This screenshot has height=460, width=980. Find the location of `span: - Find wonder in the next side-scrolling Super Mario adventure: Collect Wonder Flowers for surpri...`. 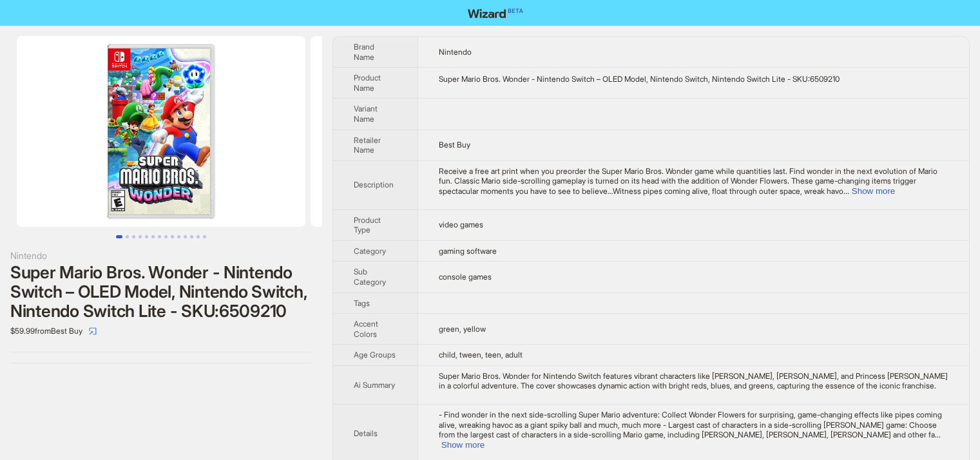

span: - Find wonder in the next side-scrolling Super Mario adventure: Collect Wonder Flowers for surpri... is located at coordinates (691, 425).